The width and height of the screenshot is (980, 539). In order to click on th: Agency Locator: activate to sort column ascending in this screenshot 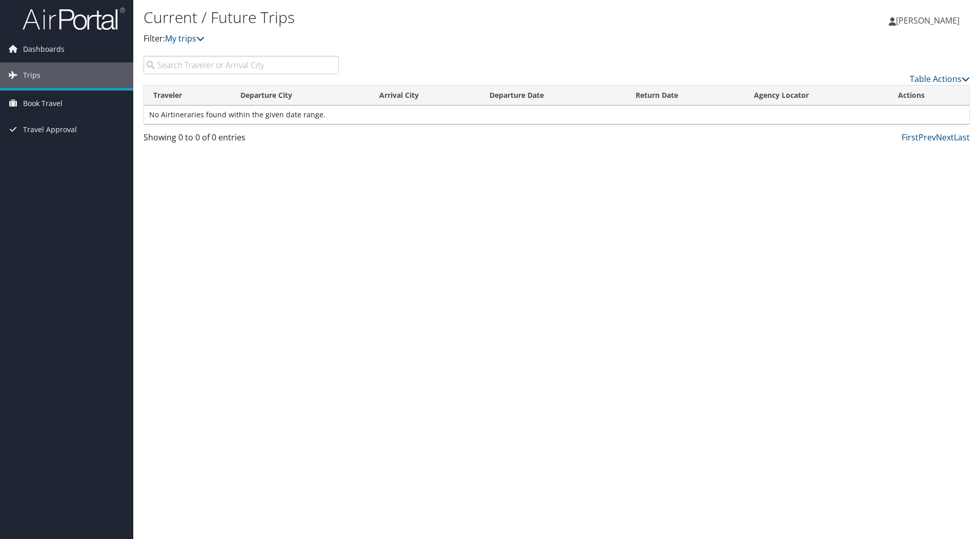, I will do `click(817, 95)`.